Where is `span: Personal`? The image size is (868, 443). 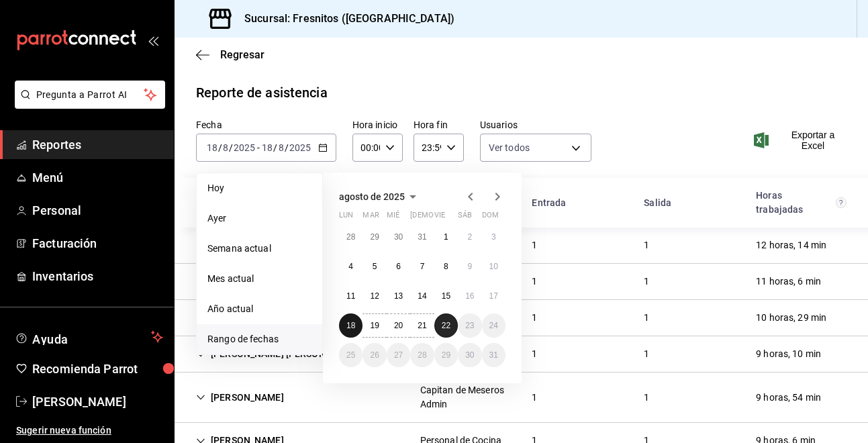
span: Personal is located at coordinates (97, 210).